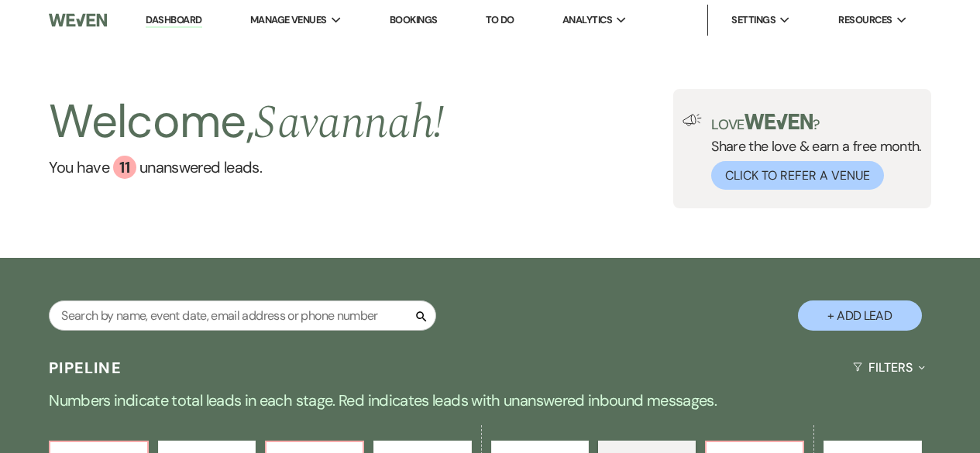 This screenshot has height=453, width=980. Describe the element at coordinates (859, 315) in the screenshot. I see `button: + Add Lead` at that location.